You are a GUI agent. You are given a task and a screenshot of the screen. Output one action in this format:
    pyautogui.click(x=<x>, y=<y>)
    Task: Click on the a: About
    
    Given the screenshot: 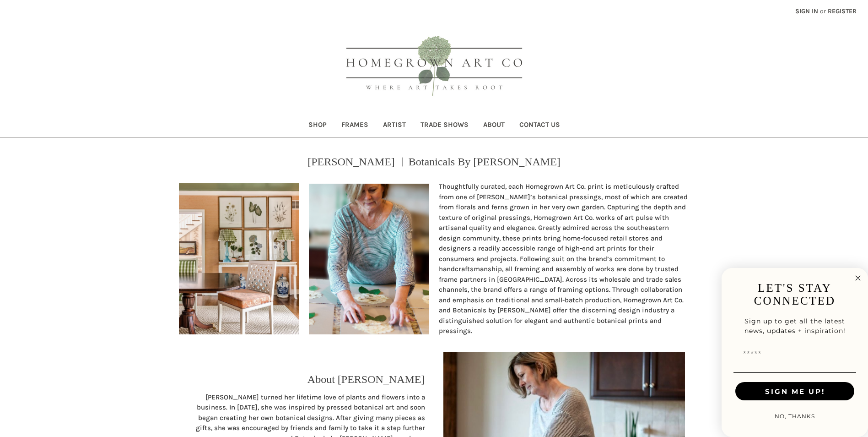 What is the action you would take?
    pyautogui.click(x=494, y=125)
    